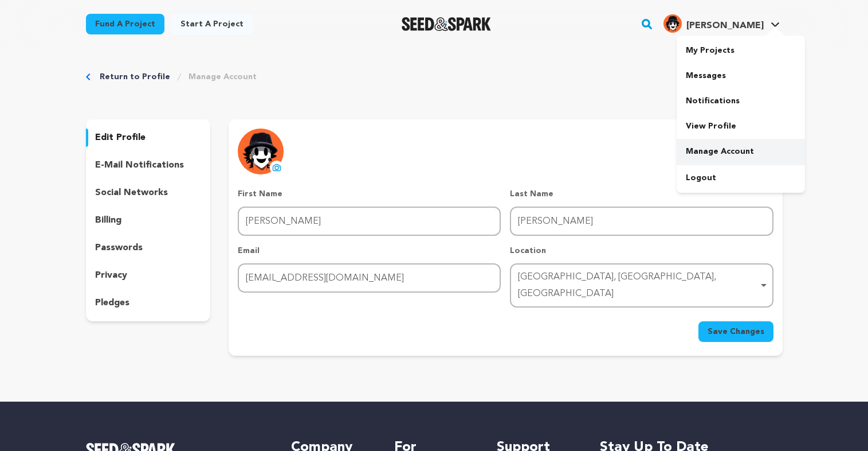  What do you see at coordinates (118, 248) in the screenshot?
I see `p: passwords` at bounding box center [118, 248].